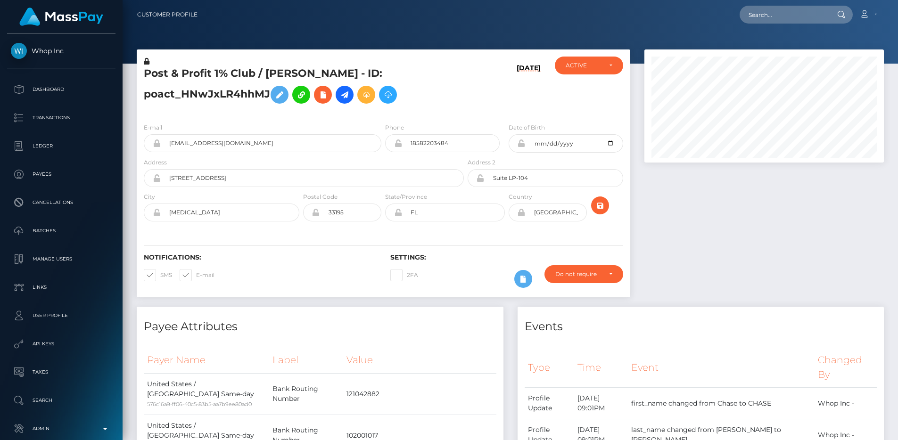  Describe the element at coordinates (61, 372) in the screenshot. I see `p: Taxes` at that location.